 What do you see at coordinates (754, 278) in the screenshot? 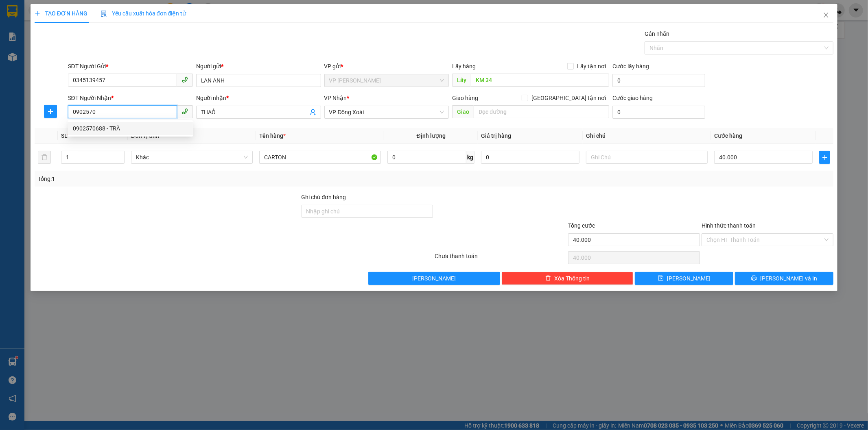
I see `span: printer` at bounding box center [754, 278].